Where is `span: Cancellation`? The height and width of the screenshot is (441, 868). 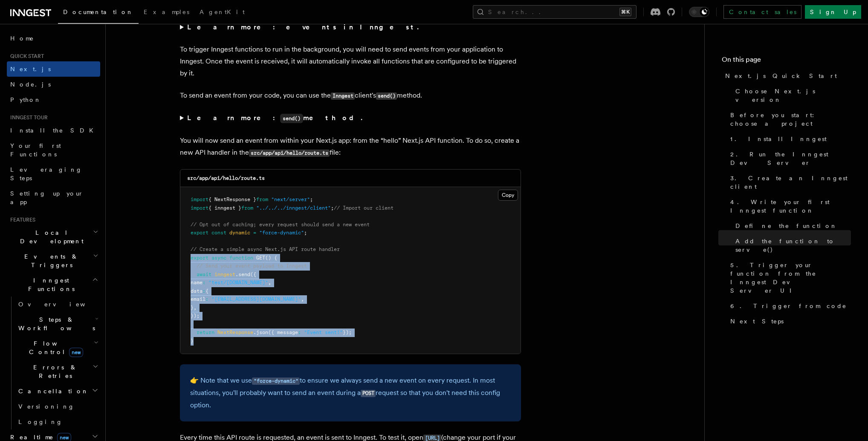
span: Cancellation is located at coordinates (52, 391).